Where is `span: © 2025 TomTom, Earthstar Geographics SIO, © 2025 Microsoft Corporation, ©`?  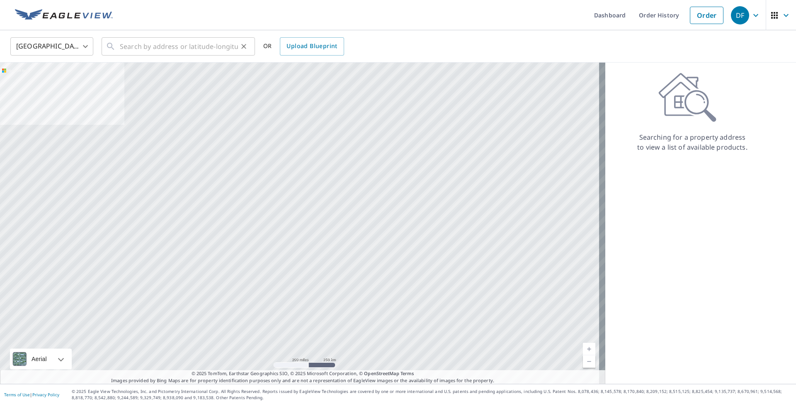 span: © 2025 TomTom, Earthstar Geographics SIO, © 2025 Microsoft Corporation, © is located at coordinates (303, 374).